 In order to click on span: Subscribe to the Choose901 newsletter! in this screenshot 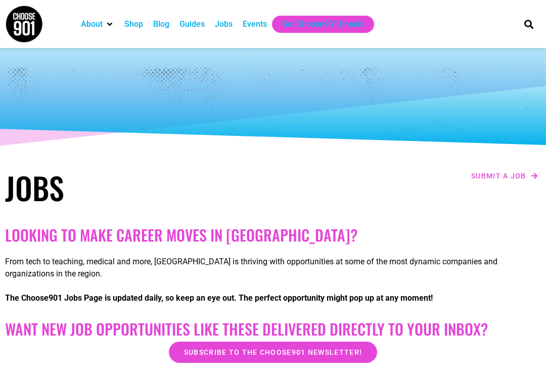, I will do `click(273, 352)`.